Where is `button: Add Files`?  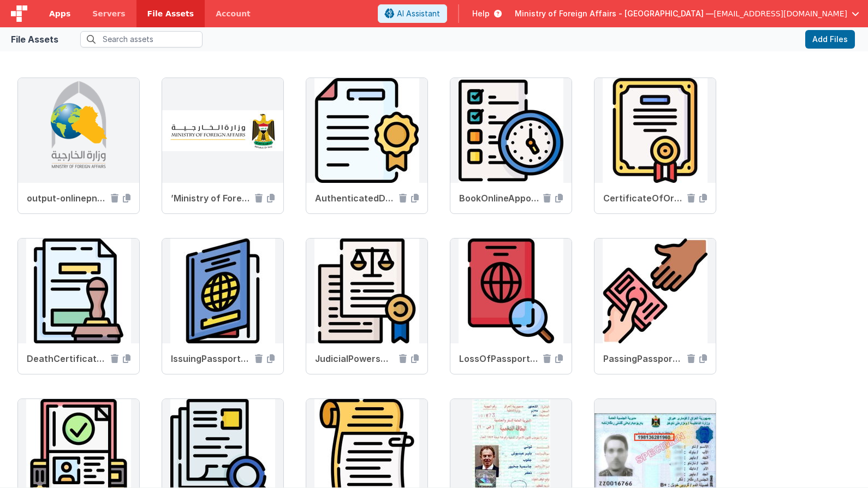 button: Add Files is located at coordinates (830, 39).